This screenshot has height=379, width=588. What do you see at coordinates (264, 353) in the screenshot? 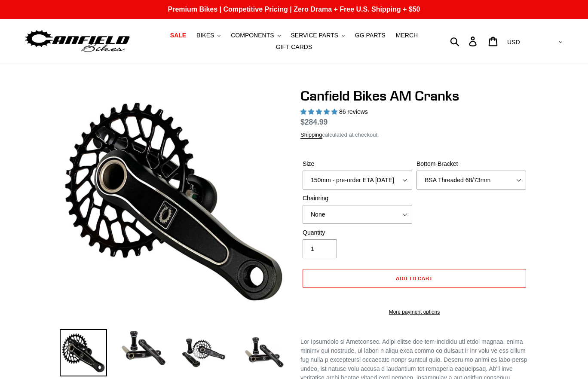
I see `img: Load image into Gallery viewer, CANFIELD-AM_DH-CRANKS` at bounding box center [264, 353].